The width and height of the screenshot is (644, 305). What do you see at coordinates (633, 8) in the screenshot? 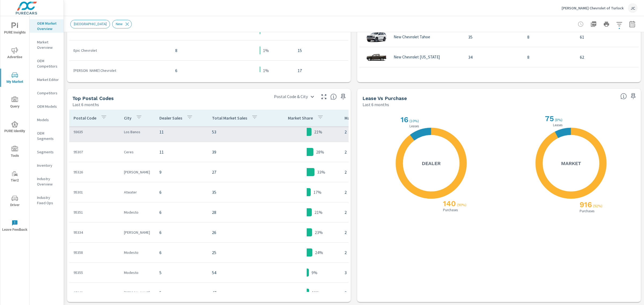
I see `div: JC` at bounding box center [633, 8].